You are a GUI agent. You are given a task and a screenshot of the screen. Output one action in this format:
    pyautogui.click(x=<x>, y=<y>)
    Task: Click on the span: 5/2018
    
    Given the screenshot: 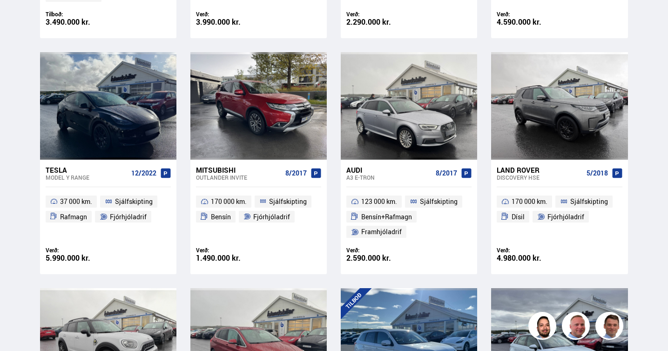 What is the action you would take?
    pyautogui.click(x=597, y=173)
    